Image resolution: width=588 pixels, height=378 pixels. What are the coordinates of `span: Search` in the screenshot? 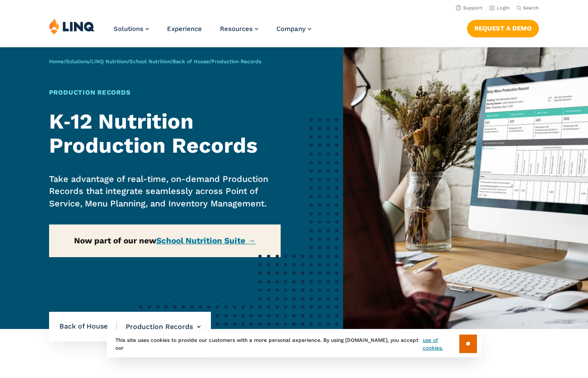 It's located at (530, 8).